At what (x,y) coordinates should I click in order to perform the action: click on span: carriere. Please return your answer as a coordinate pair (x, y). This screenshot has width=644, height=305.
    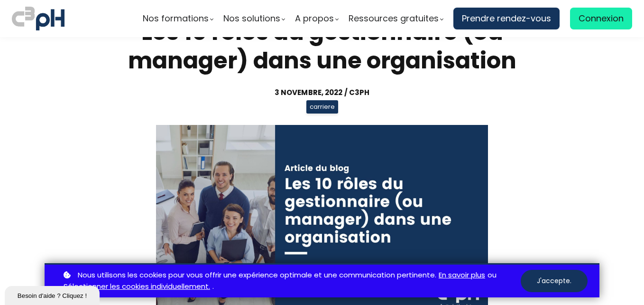
    Looking at the image, I should click on (322, 107).